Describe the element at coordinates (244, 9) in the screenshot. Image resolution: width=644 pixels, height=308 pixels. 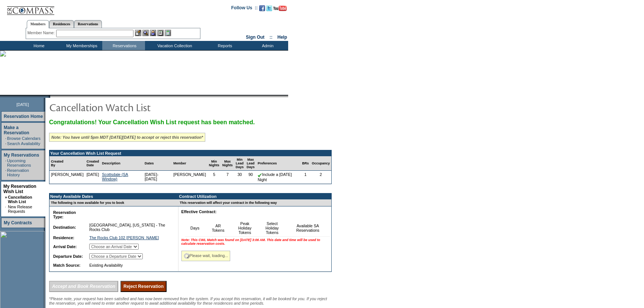
I see `td: Follow Us ::` at that location.